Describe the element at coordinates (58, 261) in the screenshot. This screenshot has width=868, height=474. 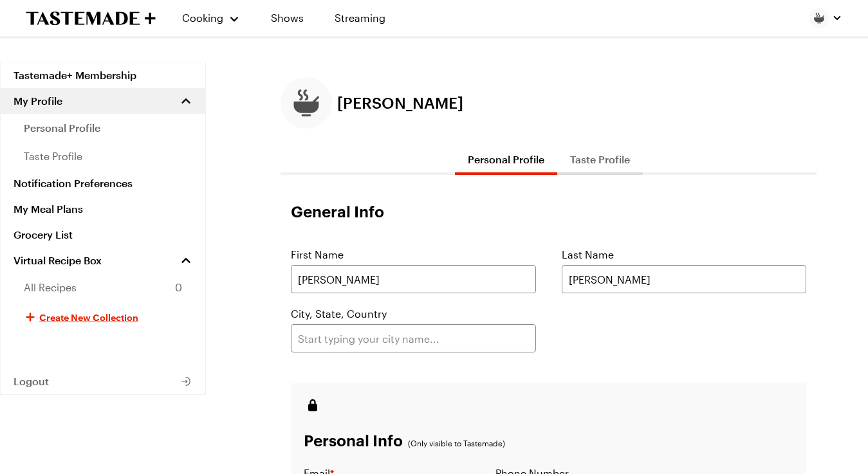
I see `span: Virtual Recipe Box` at that location.